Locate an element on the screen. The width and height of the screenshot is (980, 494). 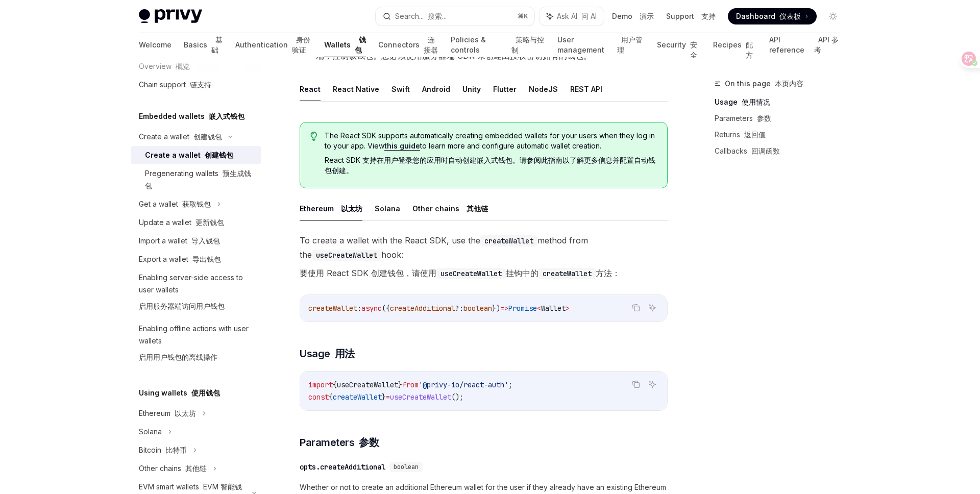
font: 启用服务器端访问用户钱包 is located at coordinates (182, 306).